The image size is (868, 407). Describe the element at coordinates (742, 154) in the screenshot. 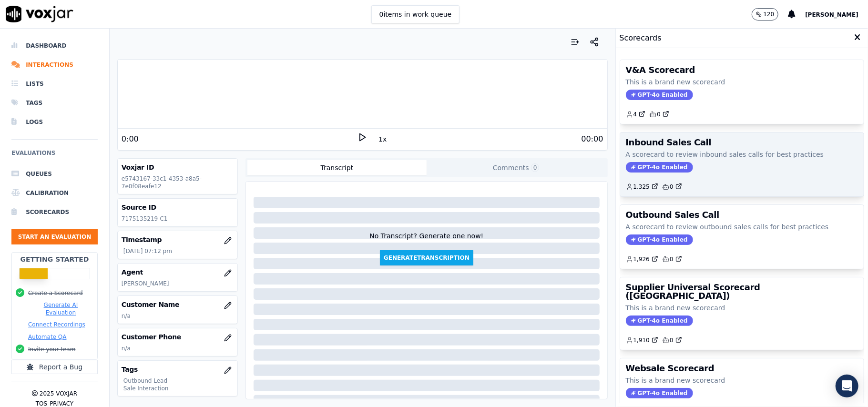

I see `p: A scorecard to review inbound sales calls for best practices` at that location.